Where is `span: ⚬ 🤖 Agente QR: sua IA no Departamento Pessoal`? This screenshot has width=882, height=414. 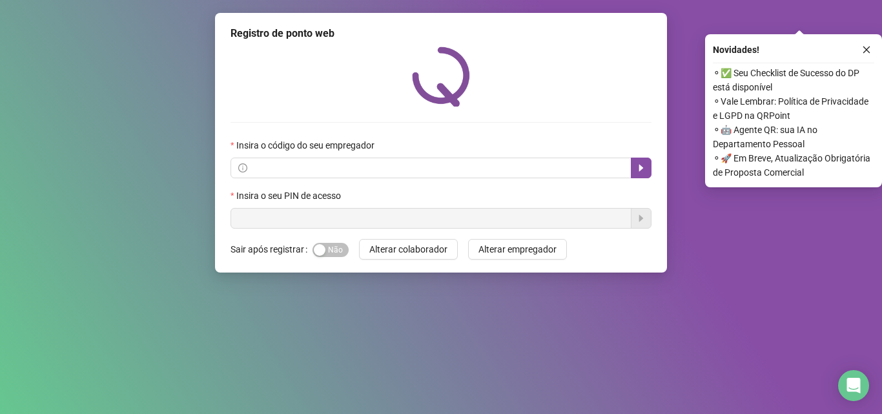
span: ⚬ 🤖 Agente QR: sua IA no Departamento Pessoal is located at coordinates (794, 137).